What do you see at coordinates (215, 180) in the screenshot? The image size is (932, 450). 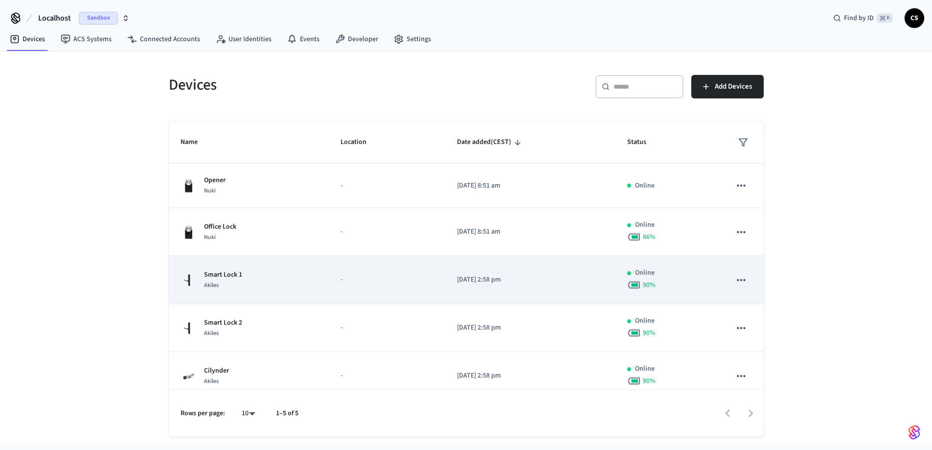 I see `p: Opener` at bounding box center [215, 180].